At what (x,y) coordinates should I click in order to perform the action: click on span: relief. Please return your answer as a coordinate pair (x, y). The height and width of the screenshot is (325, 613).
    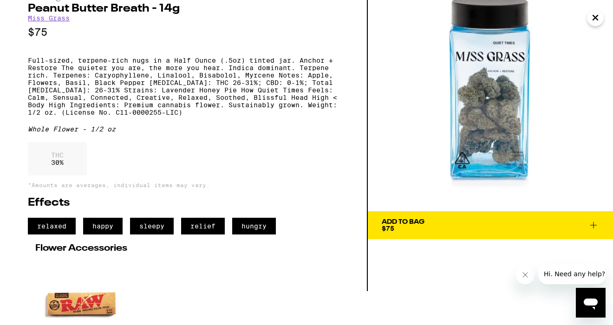
    Looking at the image, I should click on (203, 226).